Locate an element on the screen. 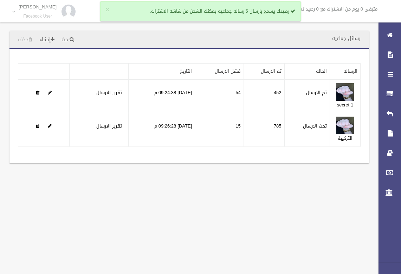 The image size is (401, 274). div: رصيدك يسمح بارسال 5 رساله جماعيه يمكنك الشحن من شاشه الاشتراك. is located at coordinates (200, 11).